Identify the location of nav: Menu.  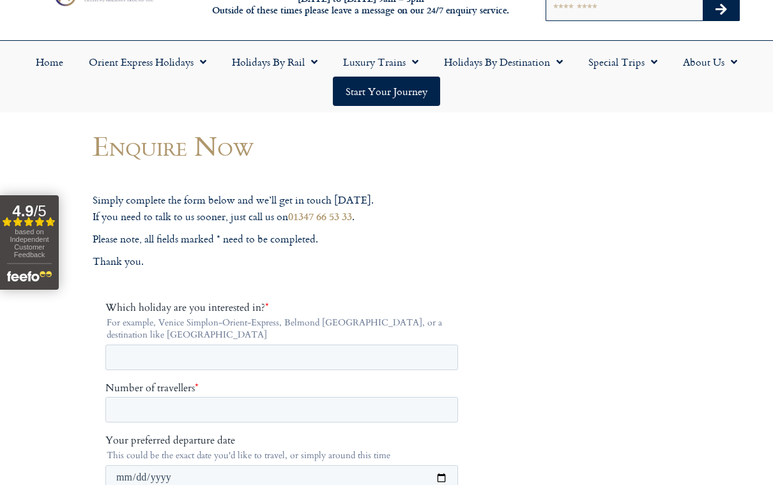
(386, 77).